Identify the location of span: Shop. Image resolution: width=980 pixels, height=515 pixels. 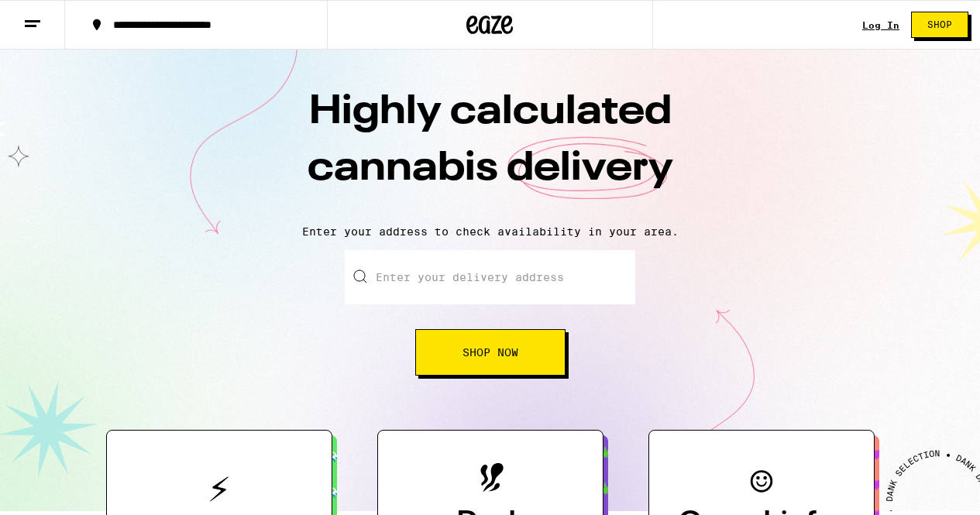
(939, 25).